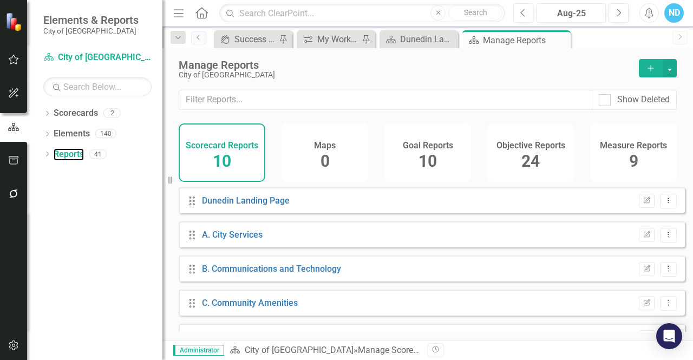 This screenshot has width=693, height=360. I want to click on div: Success Portal, so click(255, 39).